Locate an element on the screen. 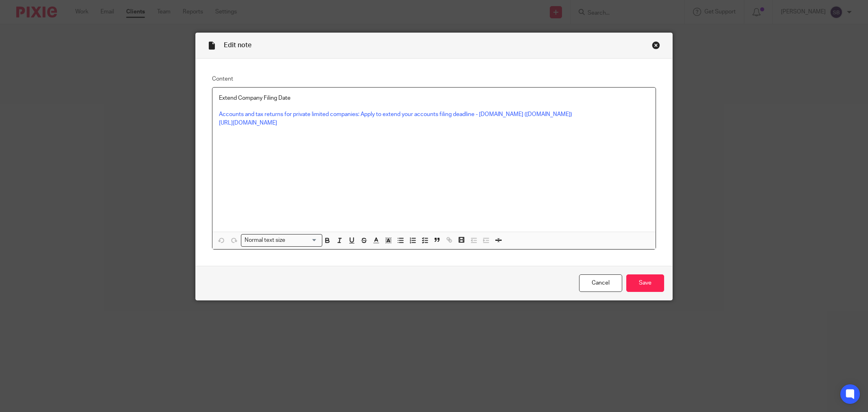 Image resolution: width=868 pixels, height=412 pixels. input: Search for option is located at coordinates (303, 240).